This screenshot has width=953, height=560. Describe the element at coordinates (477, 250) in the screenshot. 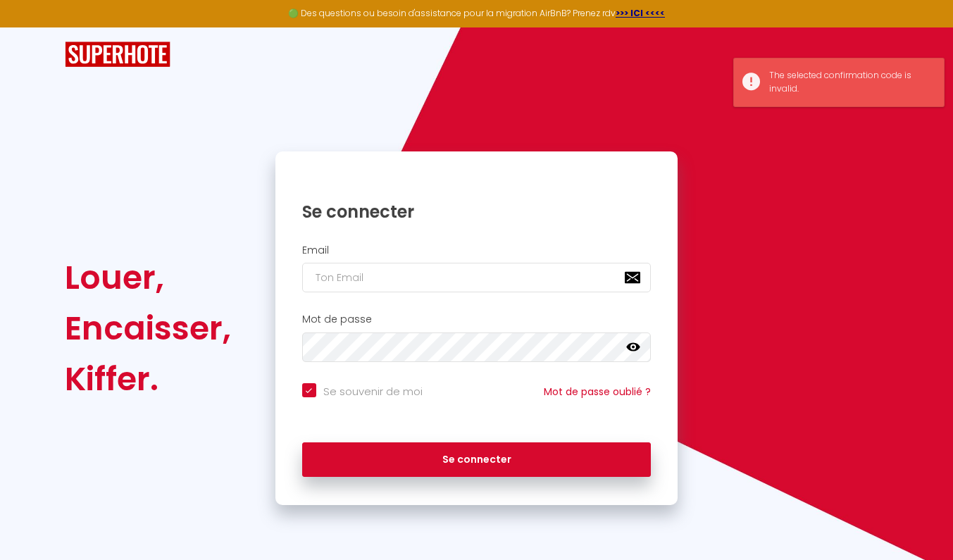

I see `h2: Email` at that location.